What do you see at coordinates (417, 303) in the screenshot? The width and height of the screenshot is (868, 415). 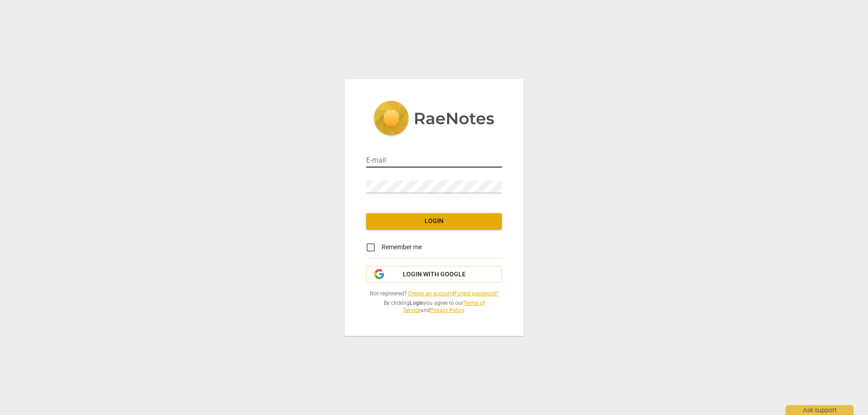 I see `b: Login` at bounding box center [417, 303].